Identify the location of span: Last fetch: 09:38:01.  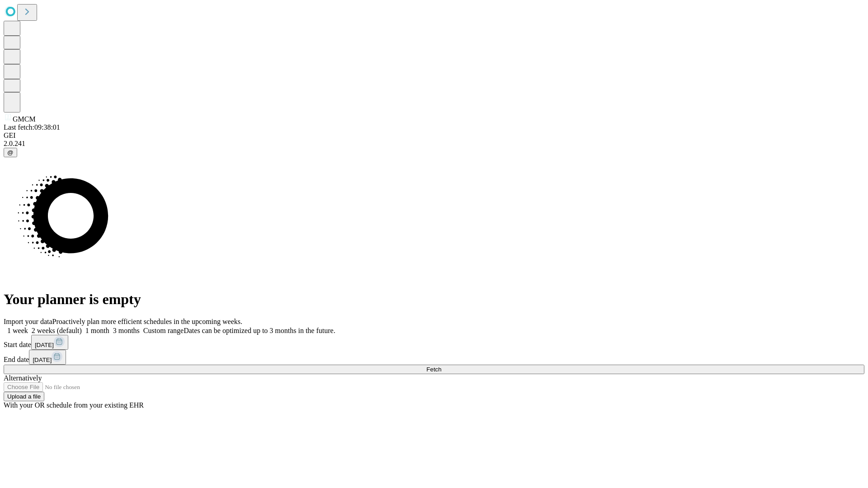
(32, 127).